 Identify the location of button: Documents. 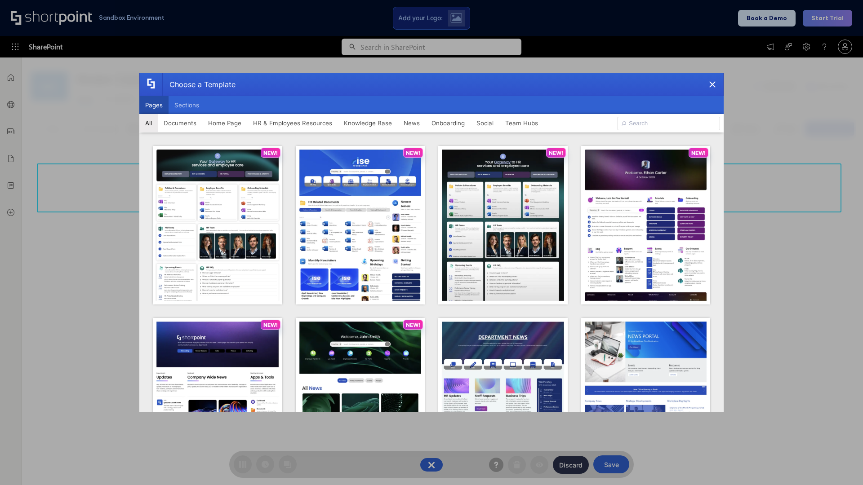
(180, 123).